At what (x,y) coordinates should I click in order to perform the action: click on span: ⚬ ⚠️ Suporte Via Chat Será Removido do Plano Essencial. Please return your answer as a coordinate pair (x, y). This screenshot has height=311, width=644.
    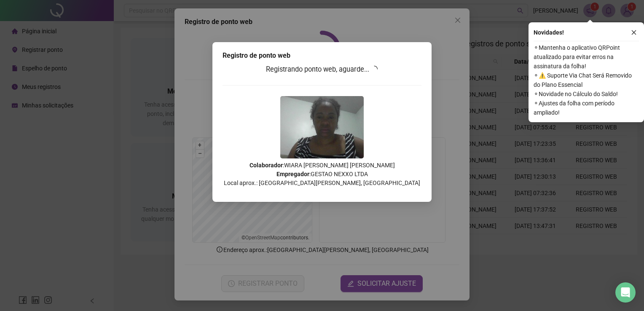
    Looking at the image, I should click on (586, 80).